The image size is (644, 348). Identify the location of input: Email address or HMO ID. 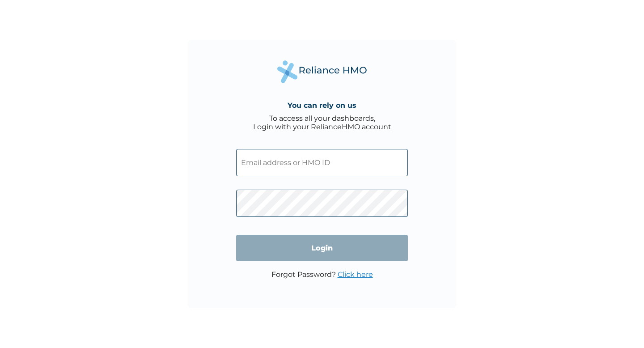
(322, 162).